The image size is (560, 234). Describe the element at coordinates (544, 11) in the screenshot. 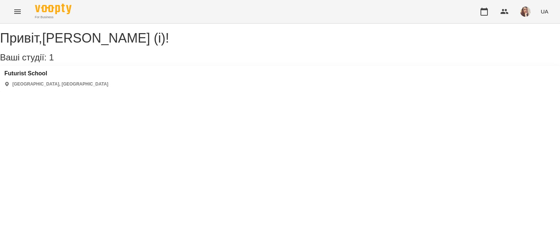

I see `span: UA` at that location.